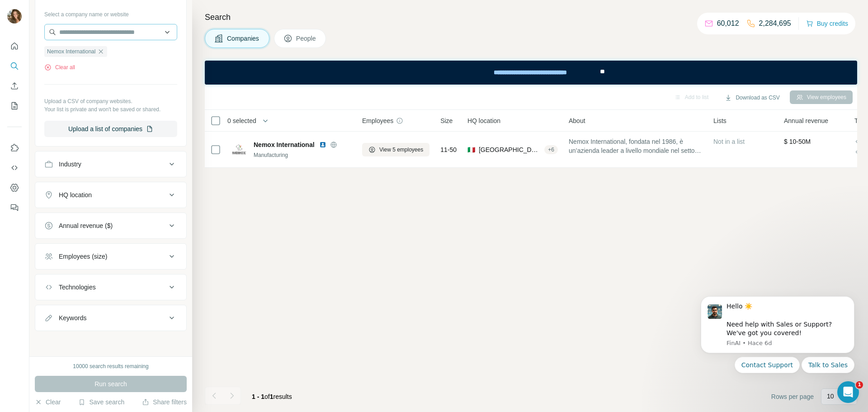 Image resolution: width=868 pixels, height=412 pixels. Describe the element at coordinates (110, 13) in the screenshot. I see `div: Select a company name or website` at that location.